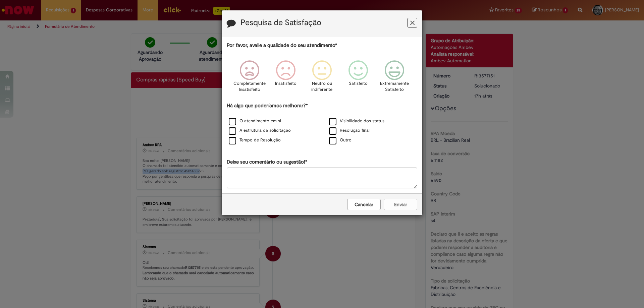 The image size is (644, 308). Describe the element at coordinates (267, 162) in the screenshot. I see `label: Deixe seu comentário ou sugestão!*` at that location.